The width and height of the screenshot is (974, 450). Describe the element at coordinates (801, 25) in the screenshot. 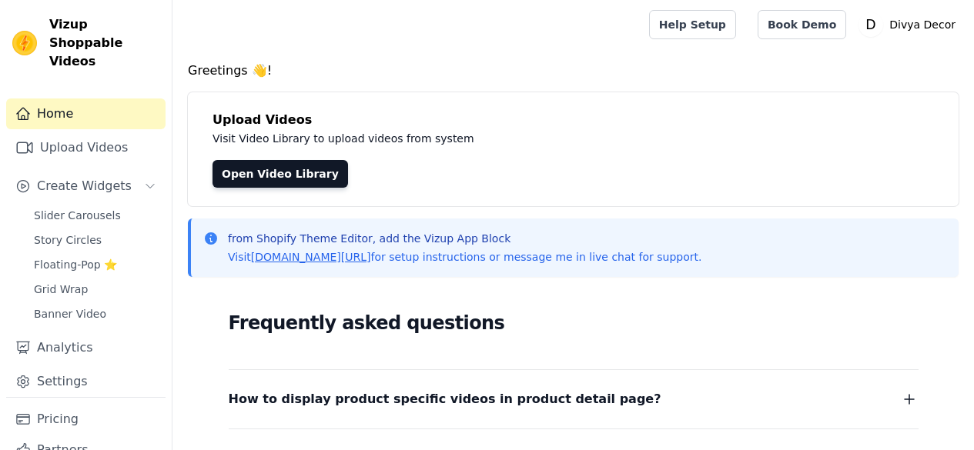

I see `a: Book Demo` at that location.